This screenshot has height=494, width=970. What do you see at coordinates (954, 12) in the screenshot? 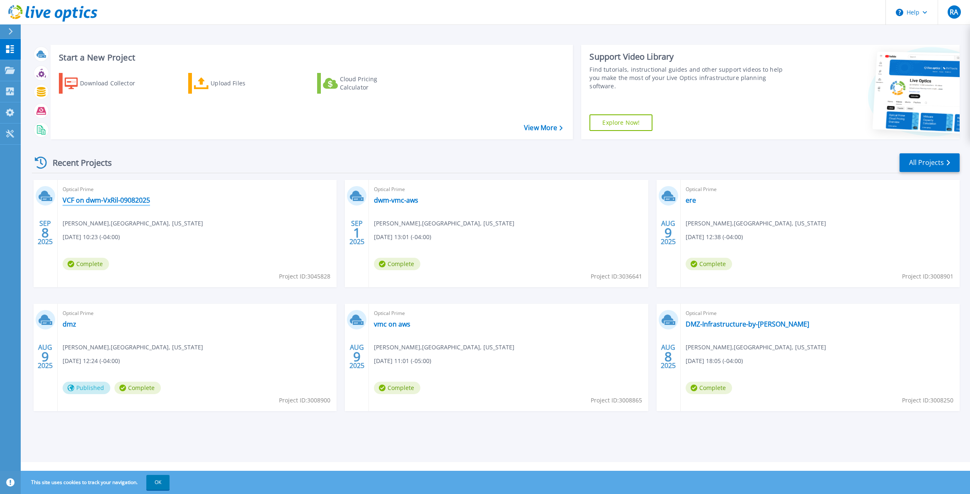
I see `span: RA` at bounding box center [954, 12].